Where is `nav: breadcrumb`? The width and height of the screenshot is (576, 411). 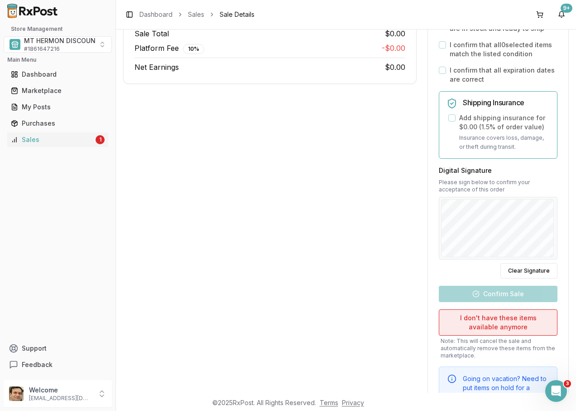 nav: breadcrumb is located at coordinates (197, 15).